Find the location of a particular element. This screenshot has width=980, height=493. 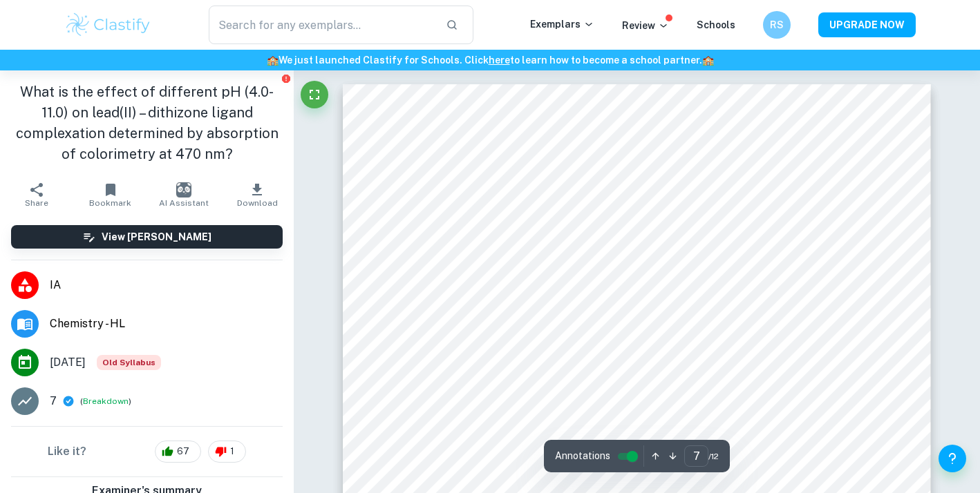

div: Starting from the May 2025 session, the Chemistry IA requirements have changed. It's OK to refer ... is located at coordinates (129, 363).